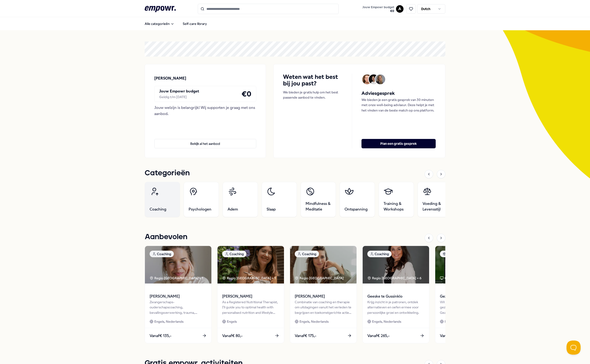 The height and width of the screenshot is (364, 590). What do you see at coordinates (232, 336) in the screenshot?
I see `span: Vanaf € 80,-` at bounding box center [232, 336].